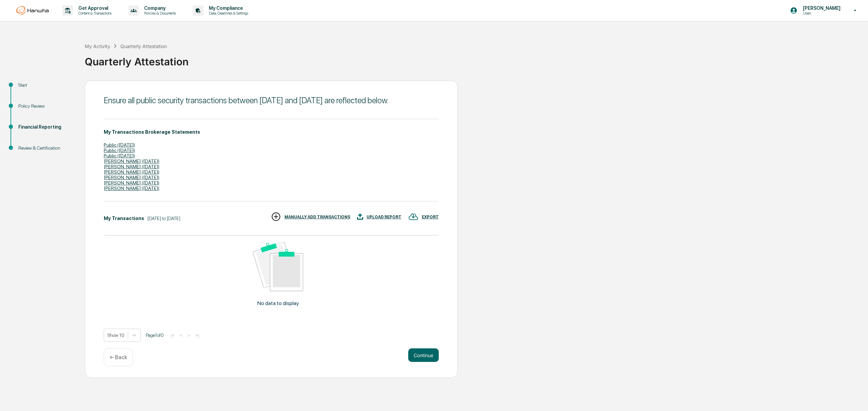  I want to click on div: My Transactions Brokerage Statements, so click(152, 132).